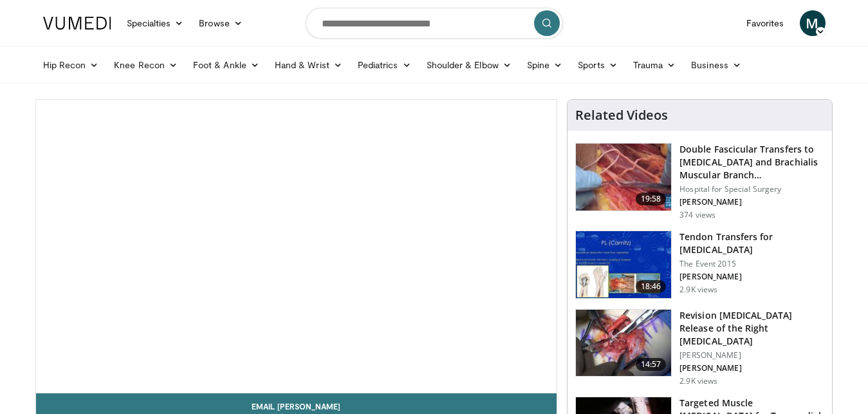 The image size is (868, 414). I want to click on span: M, so click(813, 23).